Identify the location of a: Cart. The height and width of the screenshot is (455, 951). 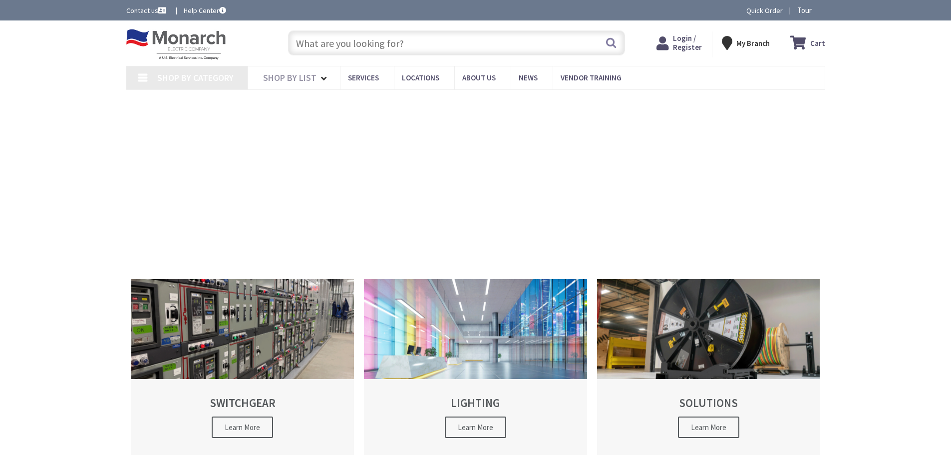
(808, 43).